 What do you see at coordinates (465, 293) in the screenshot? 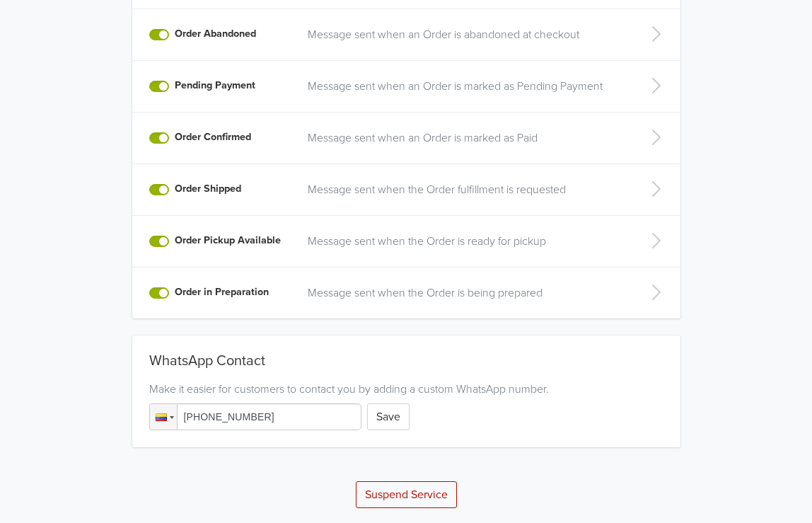
I see `a: Message sent when the Order is being prepared` at bounding box center [465, 293].